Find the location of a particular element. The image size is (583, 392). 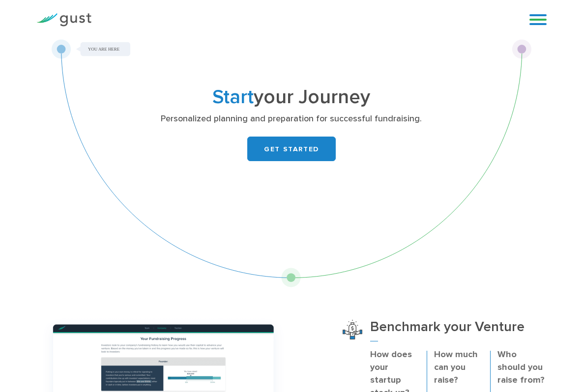

p: Personalized planning and preparation for successful fundraising. is located at coordinates (291, 119).